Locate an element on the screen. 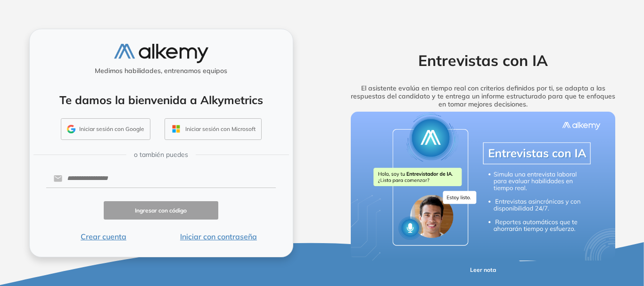 This screenshot has height=286, width=644. img: logo-alkemy is located at coordinates (161, 53).